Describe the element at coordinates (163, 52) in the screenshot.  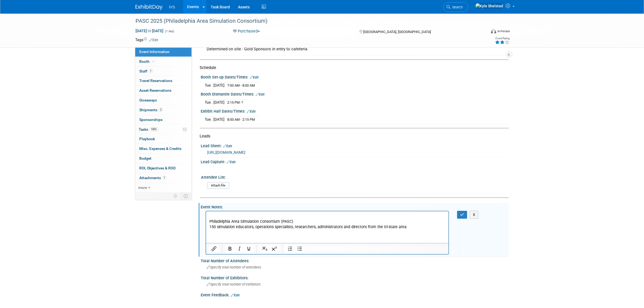
I see `a: Event Information` at that location.